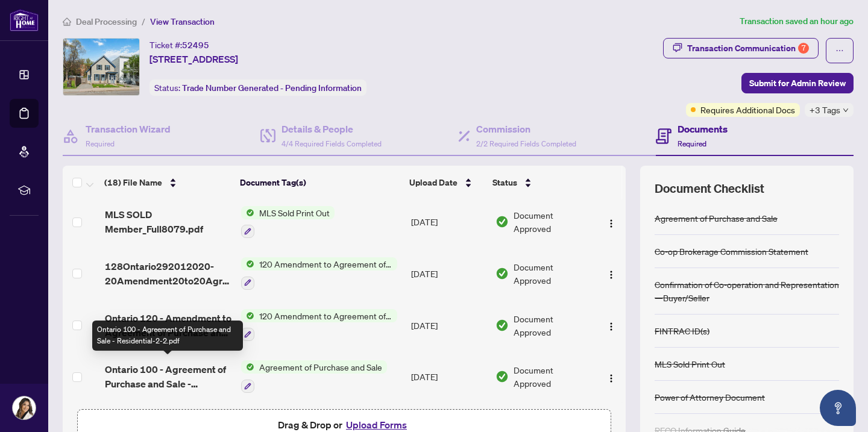  Describe the element at coordinates (272, 88) in the screenshot. I see `span: Trade Number Generated - Pending Information` at that location.